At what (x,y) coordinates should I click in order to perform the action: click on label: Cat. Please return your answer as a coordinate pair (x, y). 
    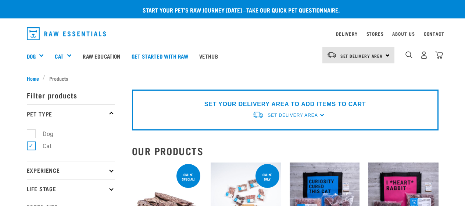
    Looking at the image, I should click on (43, 146).